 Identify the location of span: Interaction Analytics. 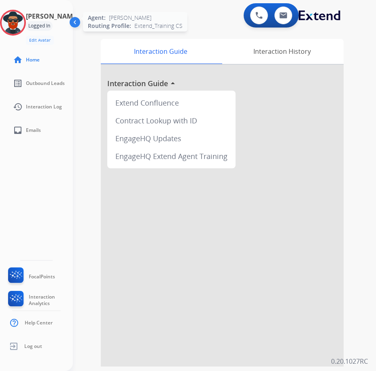
(51, 300).